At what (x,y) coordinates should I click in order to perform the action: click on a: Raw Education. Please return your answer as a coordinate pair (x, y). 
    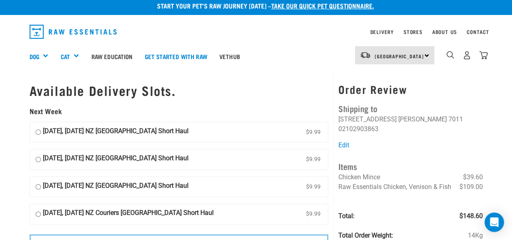
    Looking at the image, I should click on (112, 56).